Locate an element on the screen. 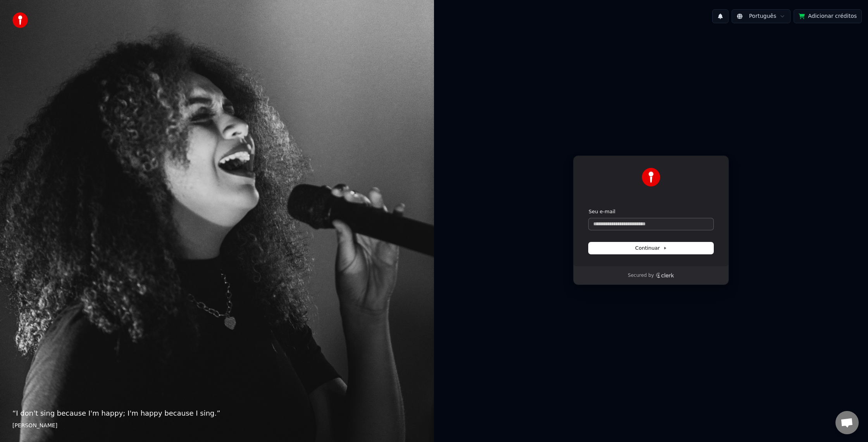  button: Continuar is located at coordinates (651, 248).